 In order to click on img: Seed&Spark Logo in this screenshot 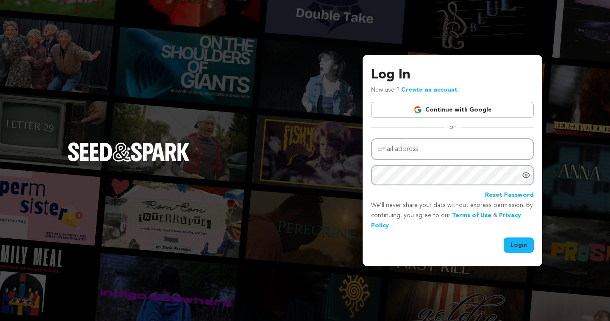, I will do `click(129, 152)`.